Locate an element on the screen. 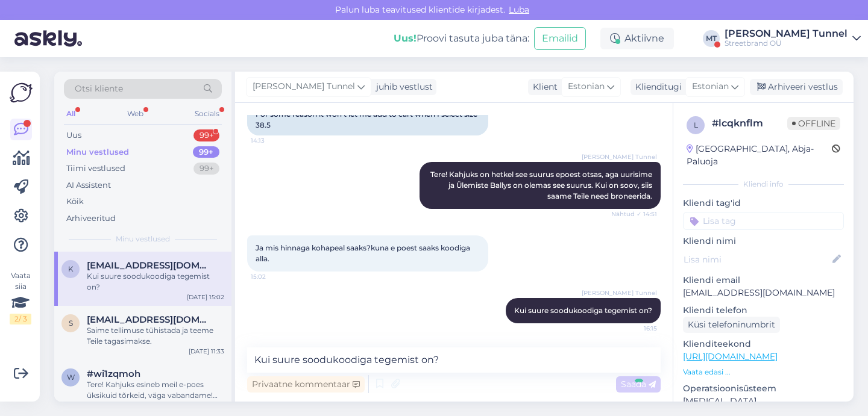  span: k is located at coordinates (70, 268).